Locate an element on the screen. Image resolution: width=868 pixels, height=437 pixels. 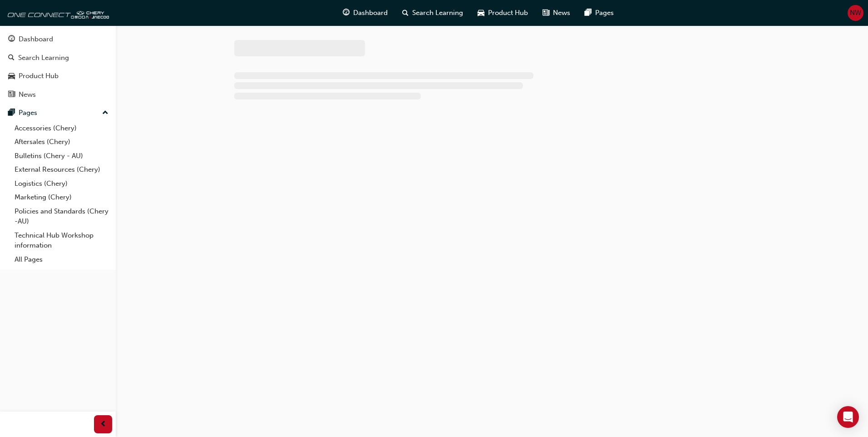
div: Dashboard is located at coordinates (36, 39).